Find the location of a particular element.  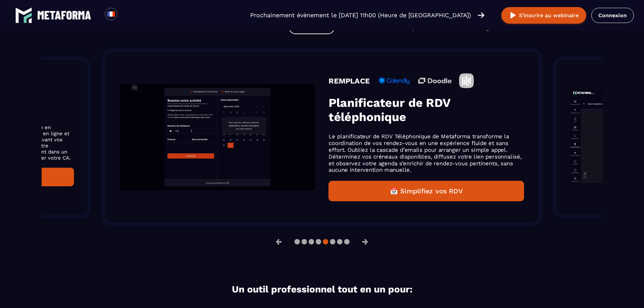

h4: REMPLACE is located at coordinates (350, 81).